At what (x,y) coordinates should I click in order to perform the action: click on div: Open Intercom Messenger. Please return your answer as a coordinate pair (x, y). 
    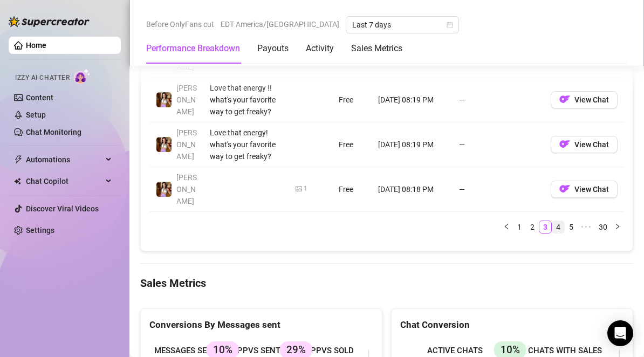
    Looking at the image, I should click on (620, 333).